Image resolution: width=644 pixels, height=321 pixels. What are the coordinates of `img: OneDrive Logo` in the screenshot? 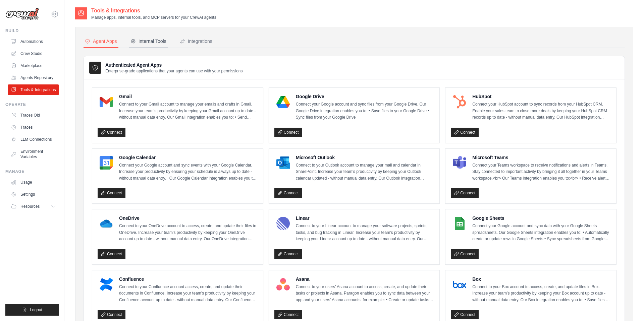 It's located at (106, 223).